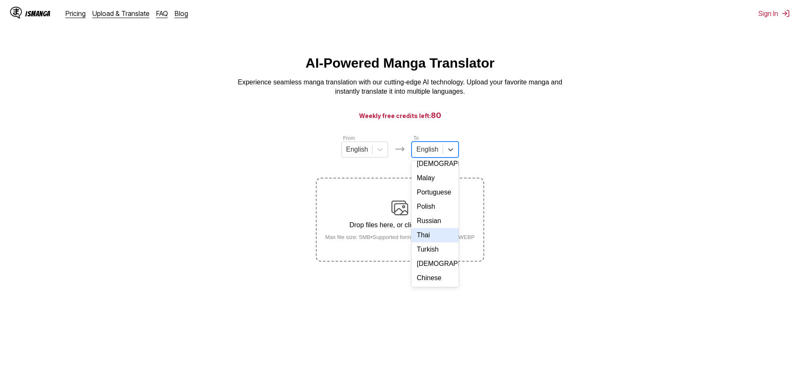 This screenshot has height=386, width=800. What do you see at coordinates (400, 115) in the screenshot?
I see `h3: Weekly free credits left:` at bounding box center [400, 115].